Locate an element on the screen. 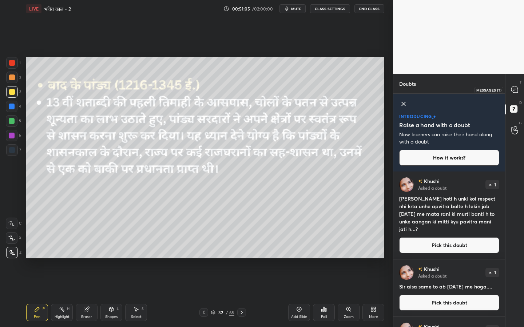 The height and width of the screenshot is (327, 524). p: T is located at coordinates (520, 82).